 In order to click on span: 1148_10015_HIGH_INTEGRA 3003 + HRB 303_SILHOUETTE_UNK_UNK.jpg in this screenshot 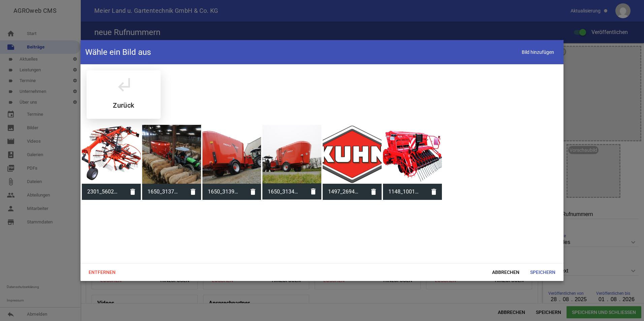, I will do `click(404, 192)`.